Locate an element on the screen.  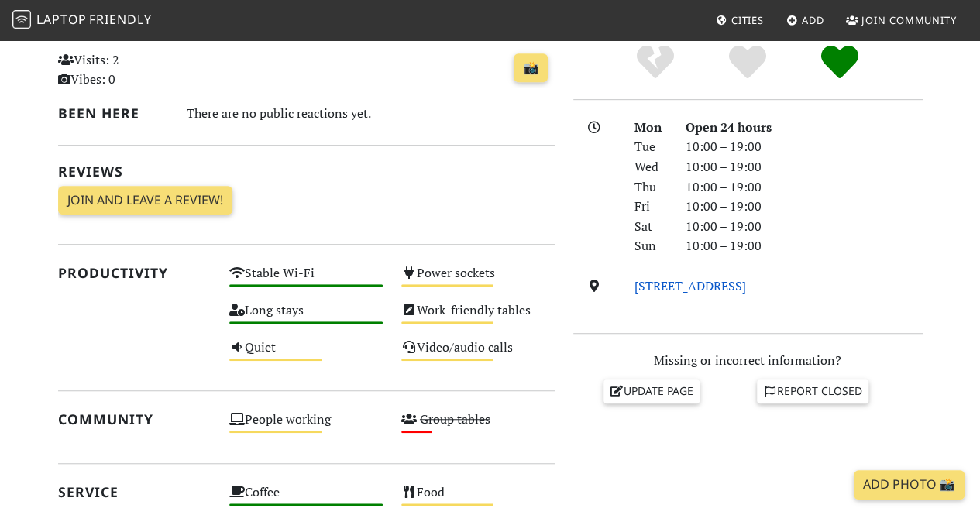
div: Wed is located at coordinates (651, 167).